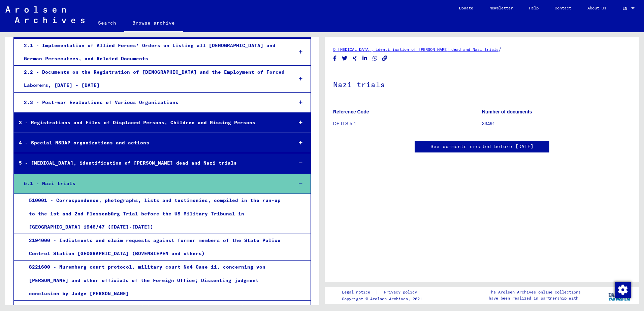 This screenshot has width=644, height=311. I want to click on button: Share on Twitter, so click(344, 58).